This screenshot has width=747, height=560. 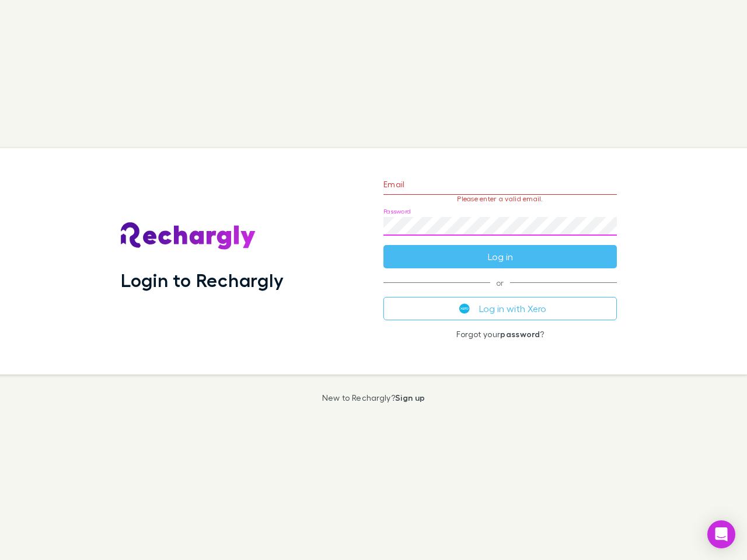 I want to click on a: password, so click(x=520, y=334).